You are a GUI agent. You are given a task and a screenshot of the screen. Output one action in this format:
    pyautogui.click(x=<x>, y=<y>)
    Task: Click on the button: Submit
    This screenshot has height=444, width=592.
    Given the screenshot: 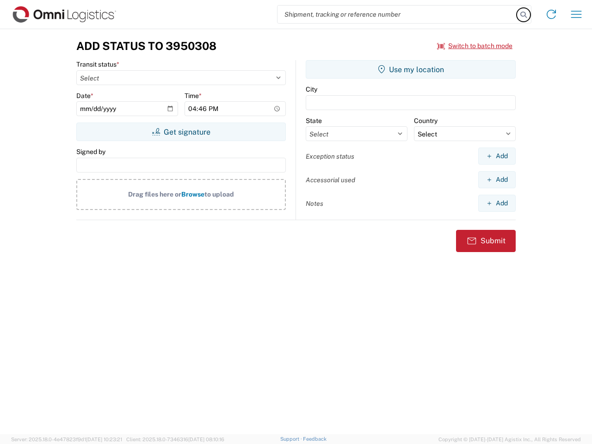 What is the action you would take?
    pyautogui.click(x=486, y=241)
    